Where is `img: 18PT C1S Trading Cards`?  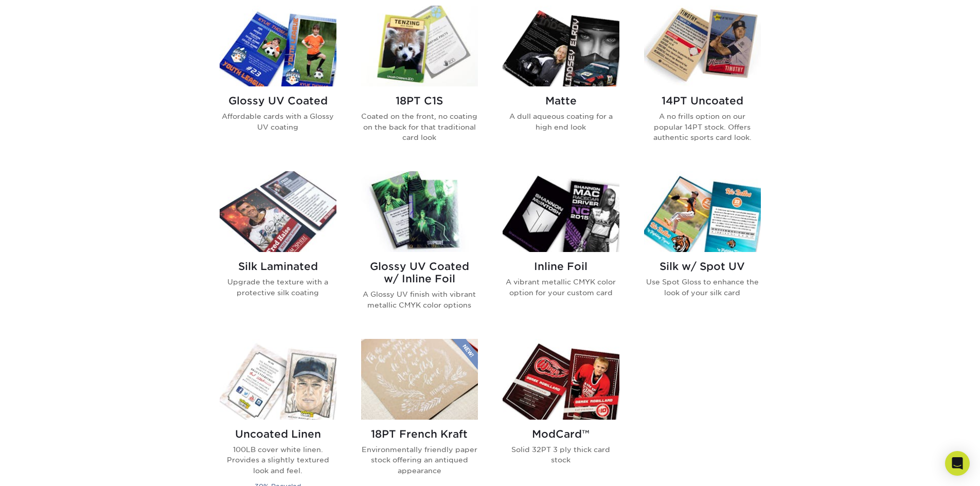
img: 18PT C1S Trading Cards is located at coordinates (419, 45).